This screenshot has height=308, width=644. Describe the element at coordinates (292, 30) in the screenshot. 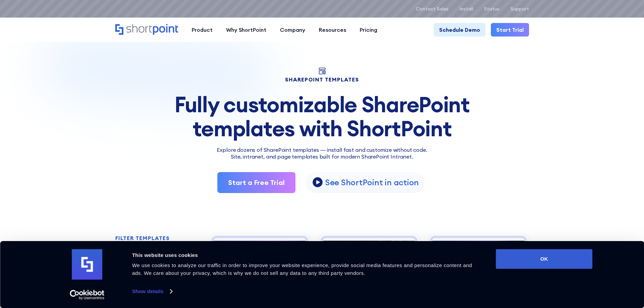

I see `a: Company` at that location.